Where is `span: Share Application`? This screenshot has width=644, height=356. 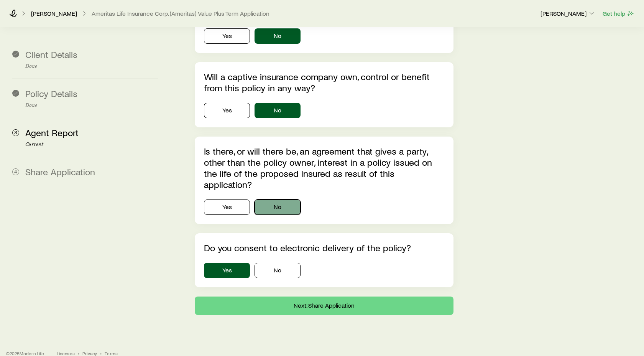
span: Share Application is located at coordinates (60, 171).